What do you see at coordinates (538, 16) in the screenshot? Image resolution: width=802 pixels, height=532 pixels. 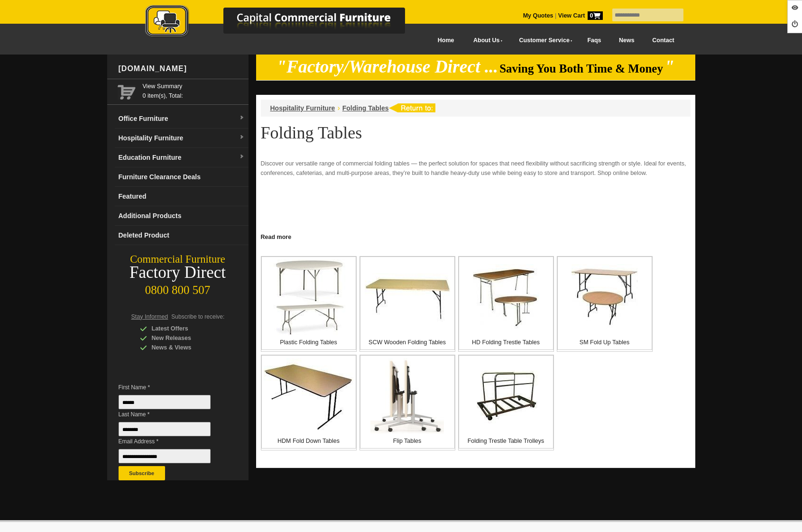 I see `a: My Quotes` at bounding box center [538, 16].